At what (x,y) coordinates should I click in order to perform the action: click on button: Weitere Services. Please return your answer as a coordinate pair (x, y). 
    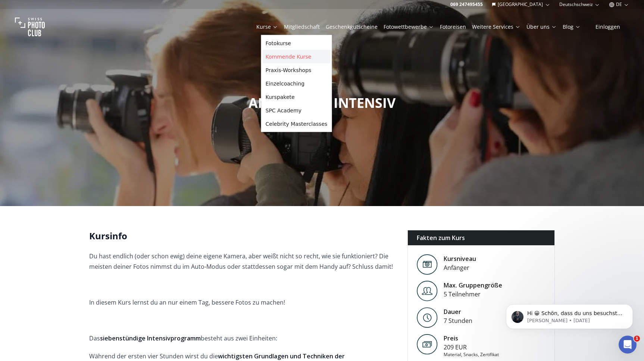
    Looking at the image, I should click on (496, 27).